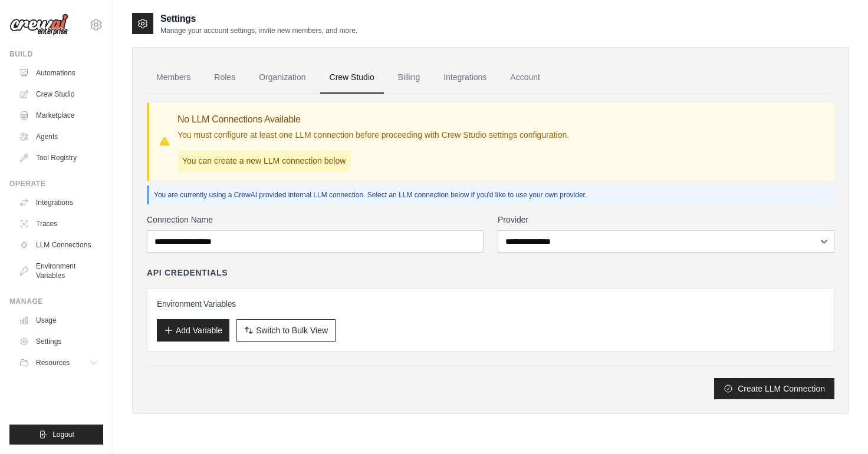 The width and height of the screenshot is (868, 454). Describe the element at coordinates (665, 219) in the screenshot. I see `label: Provider` at that location.